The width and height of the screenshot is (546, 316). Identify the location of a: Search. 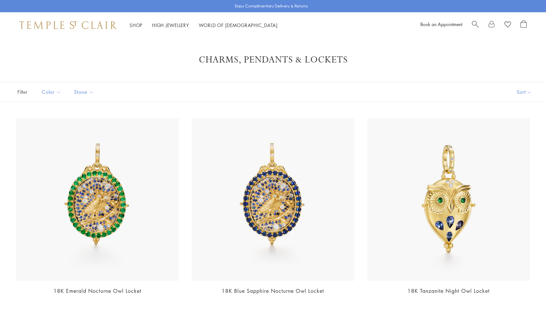
(475, 25).